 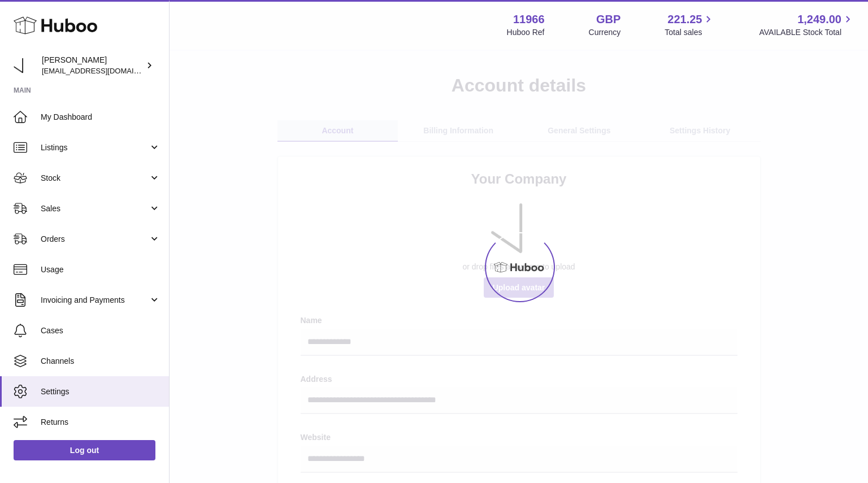 What do you see at coordinates (806, 32) in the screenshot?
I see `span: AVAILABLE Stock Total` at bounding box center [806, 32].